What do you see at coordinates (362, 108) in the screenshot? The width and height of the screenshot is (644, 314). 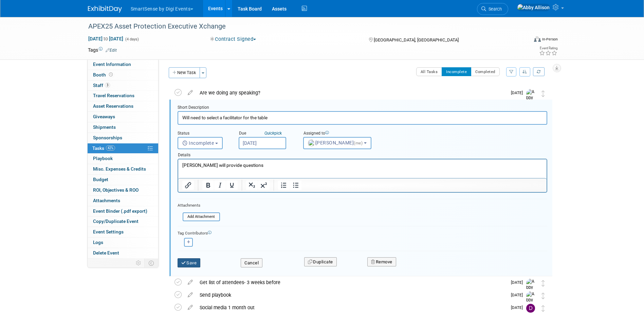 I see `div: Short Description` at bounding box center [362, 108].